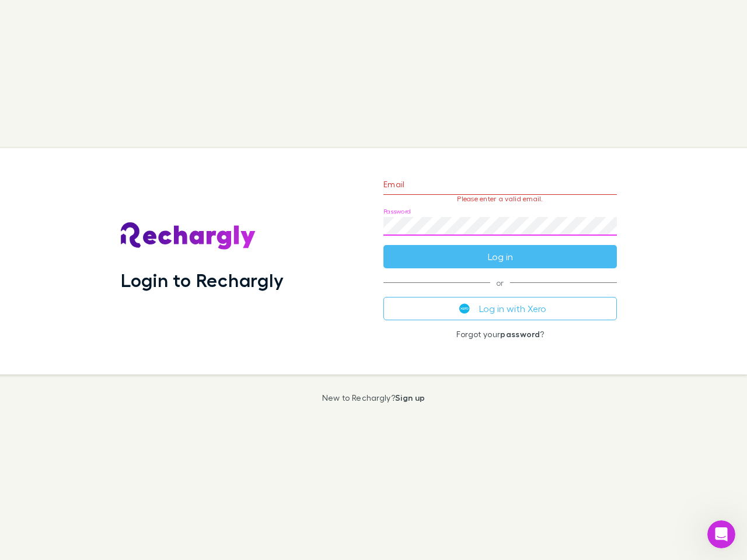 This screenshot has height=560, width=747. I want to click on img: Rechargly's Logo, so click(189, 236).